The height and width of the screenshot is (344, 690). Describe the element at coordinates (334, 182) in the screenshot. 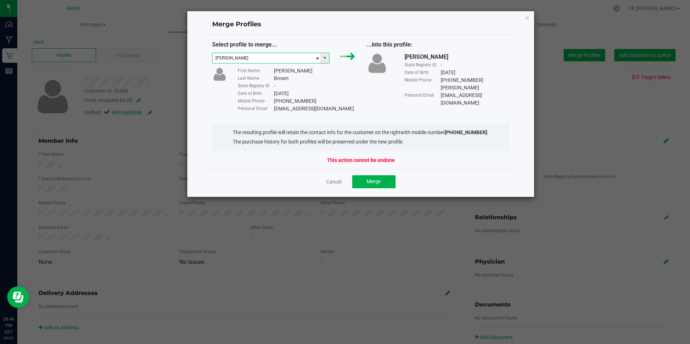

I see `a: Cancel` at that location.